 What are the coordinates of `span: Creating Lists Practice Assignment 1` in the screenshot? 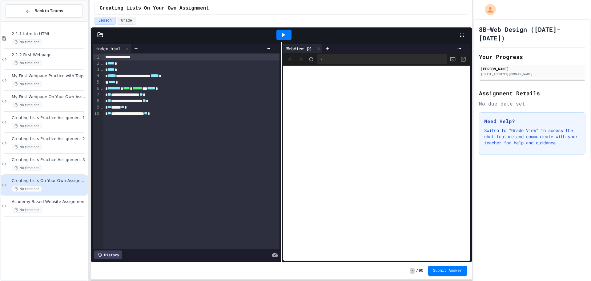 It's located at (49, 118).